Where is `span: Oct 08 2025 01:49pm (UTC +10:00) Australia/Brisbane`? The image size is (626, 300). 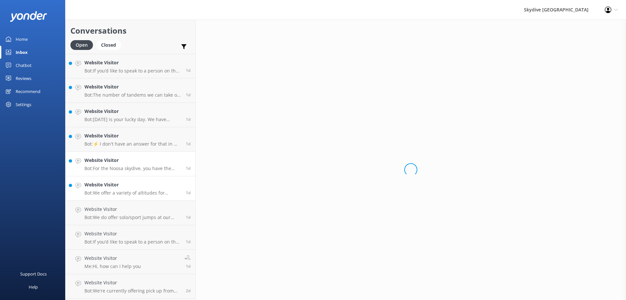 span: Oct 08 2025 01:49pm (UTC +10:00) Australia/Brisbane is located at coordinates (188, 144).